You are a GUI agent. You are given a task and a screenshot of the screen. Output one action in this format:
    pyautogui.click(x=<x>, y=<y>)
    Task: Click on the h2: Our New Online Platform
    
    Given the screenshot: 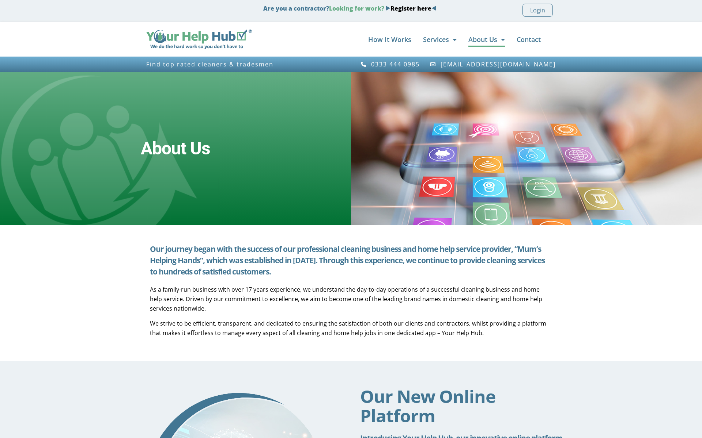 What is the action you would take?
    pyautogui.click(x=463, y=406)
    